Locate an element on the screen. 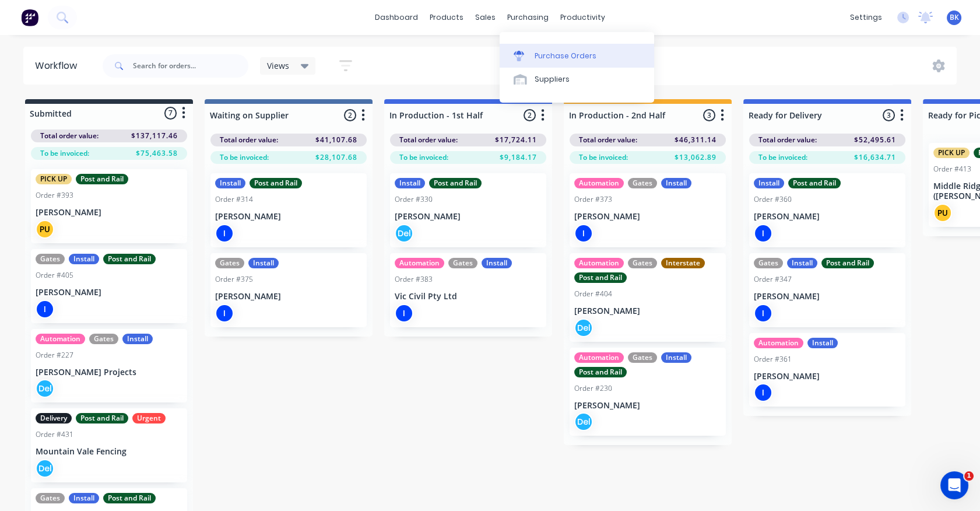 Image resolution: width=980 pixels, height=511 pixels. p: Vic Civil Pty Ltd is located at coordinates (468, 296).